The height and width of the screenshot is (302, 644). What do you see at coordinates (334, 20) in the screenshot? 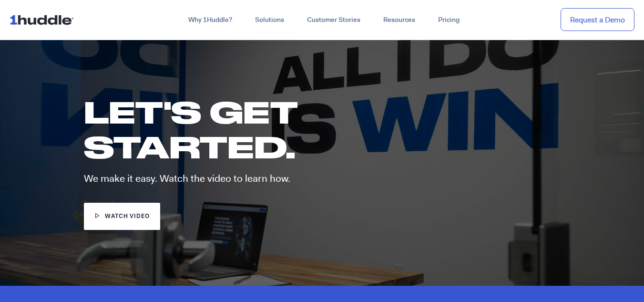
I see `a: Customer Stories` at bounding box center [334, 20].